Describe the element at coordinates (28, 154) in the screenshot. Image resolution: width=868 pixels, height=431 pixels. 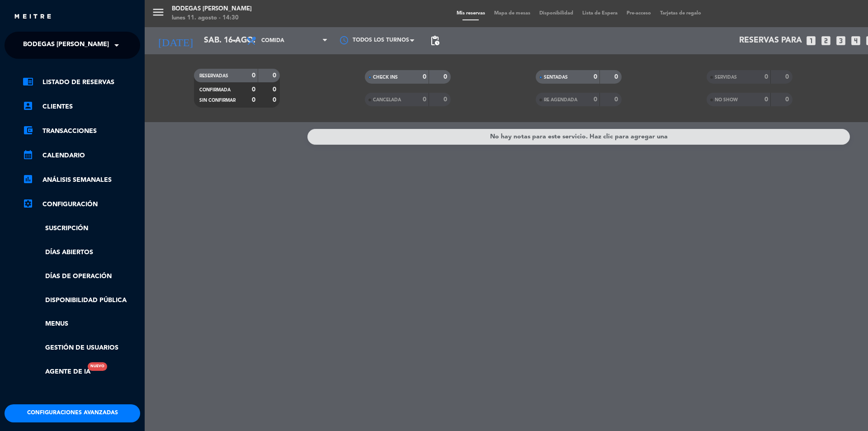
I see `i: calendar_month` at that location.